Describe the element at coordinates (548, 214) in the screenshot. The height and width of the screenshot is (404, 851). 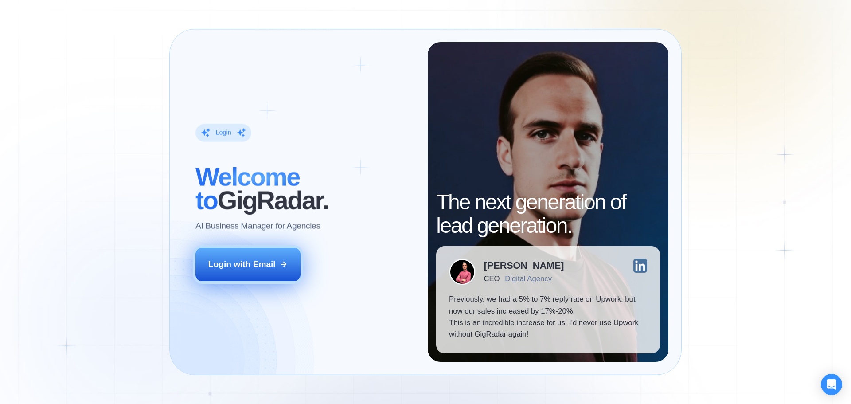
I see `h2: The next generation of lead generation.` at that location.